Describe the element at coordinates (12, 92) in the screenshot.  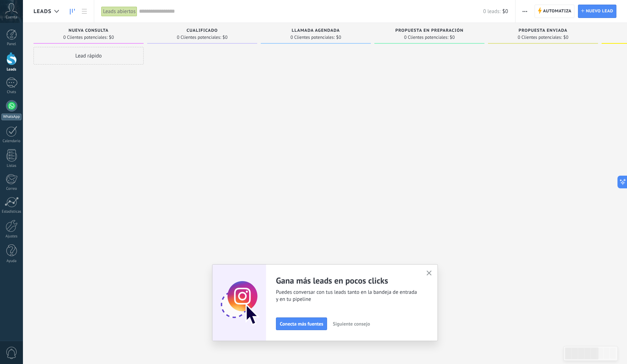
I see `div: Chats` at that location.